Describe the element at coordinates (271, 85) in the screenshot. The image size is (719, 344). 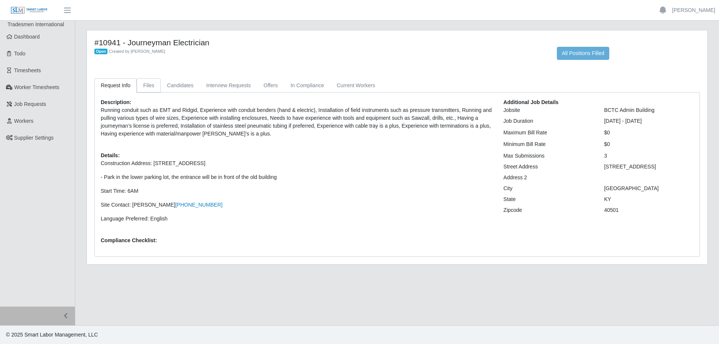
I see `a: Offers` at that location.